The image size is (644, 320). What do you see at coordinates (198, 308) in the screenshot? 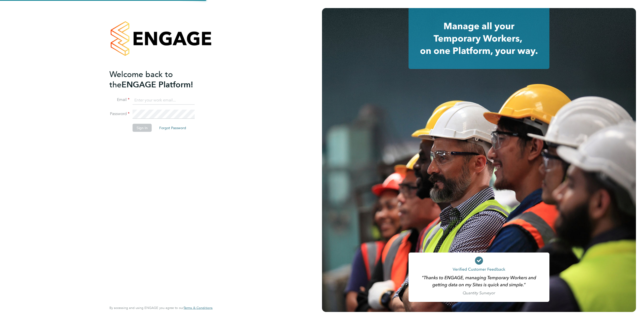
I see `a: Terms & Conditions` at bounding box center [198, 308].